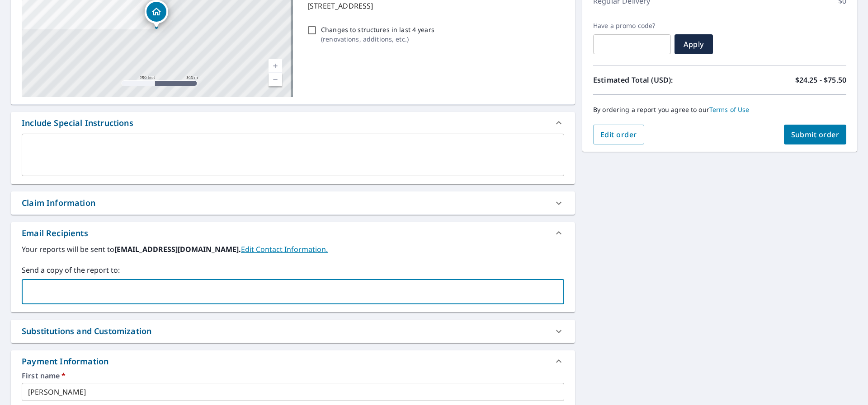 The width and height of the screenshot is (868, 405). I want to click on a: Terms of Use, so click(729, 109).